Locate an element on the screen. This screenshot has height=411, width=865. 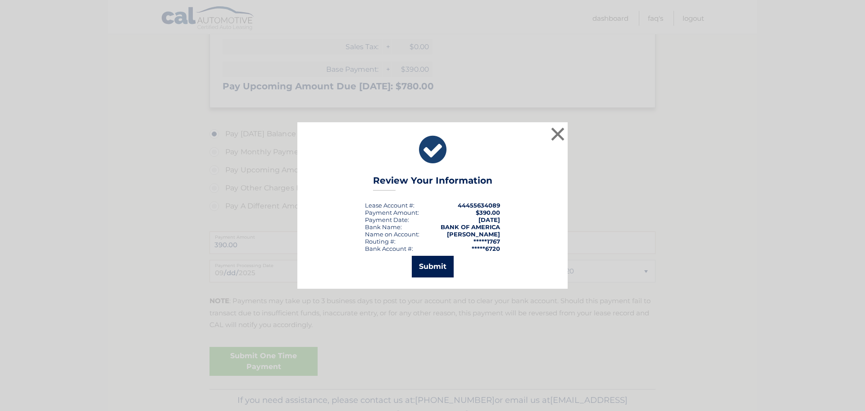
span: $390.00 is located at coordinates (488, 212).